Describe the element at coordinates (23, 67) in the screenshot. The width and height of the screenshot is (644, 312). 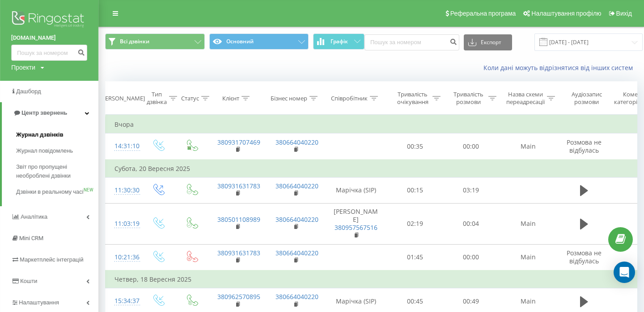
I see `div: Проекти` at that location.